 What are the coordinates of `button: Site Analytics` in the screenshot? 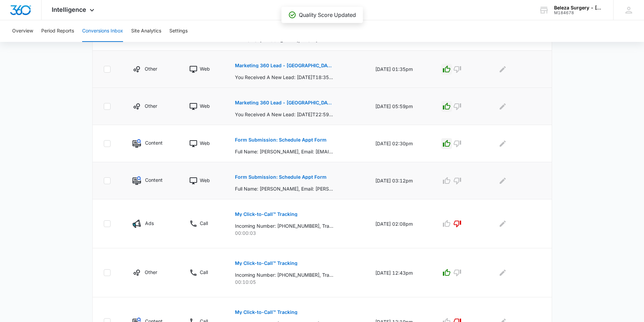 It's located at (147, 31).